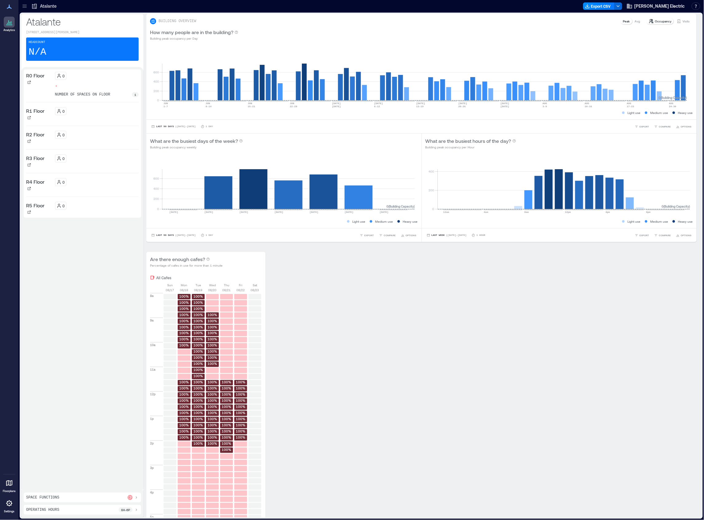 The width and height of the screenshot is (704, 520). Describe the element at coordinates (196, 147) in the screenshot. I see `p: Building peak occupancy weekly` at that location.